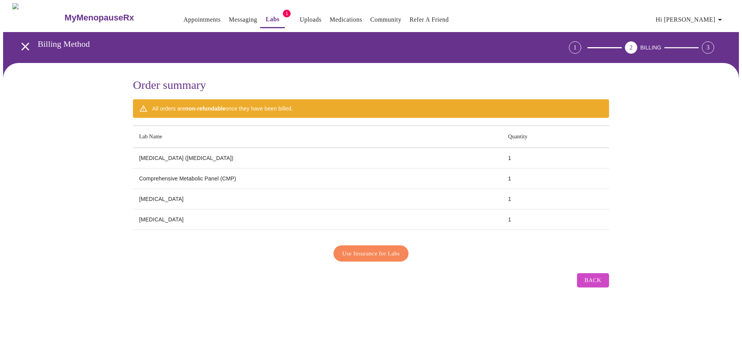 The image size is (742, 352). I want to click on button: Community, so click(386, 20).